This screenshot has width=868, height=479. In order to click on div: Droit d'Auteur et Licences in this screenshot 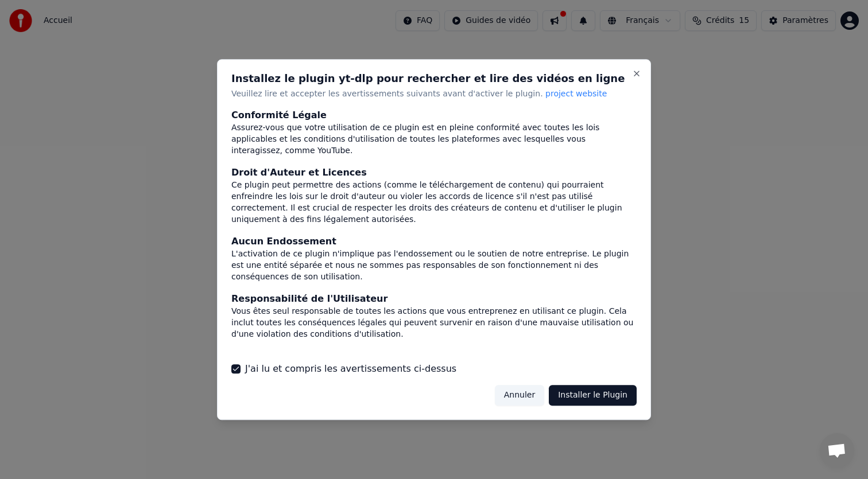, I will do `click(434, 173)`.